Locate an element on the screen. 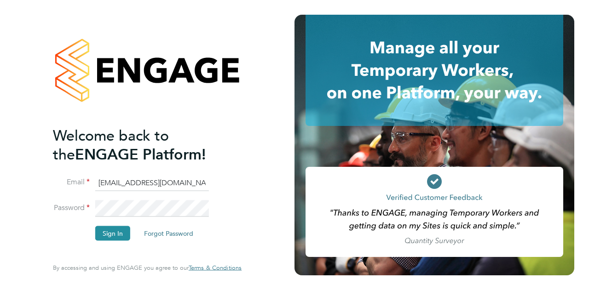 This screenshot has width=589, height=290. span: By accessing and using ENGAGE you agree to our is located at coordinates (147, 268).